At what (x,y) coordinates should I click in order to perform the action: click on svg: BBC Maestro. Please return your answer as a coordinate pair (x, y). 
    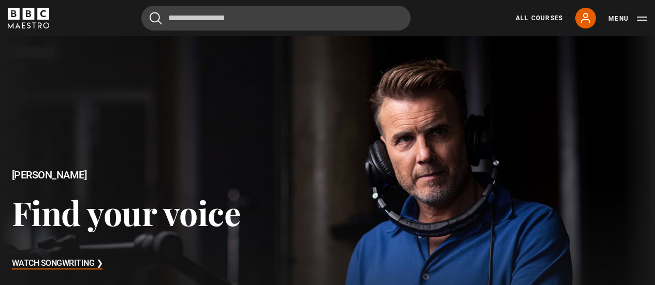
    Looking at the image, I should click on (28, 18).